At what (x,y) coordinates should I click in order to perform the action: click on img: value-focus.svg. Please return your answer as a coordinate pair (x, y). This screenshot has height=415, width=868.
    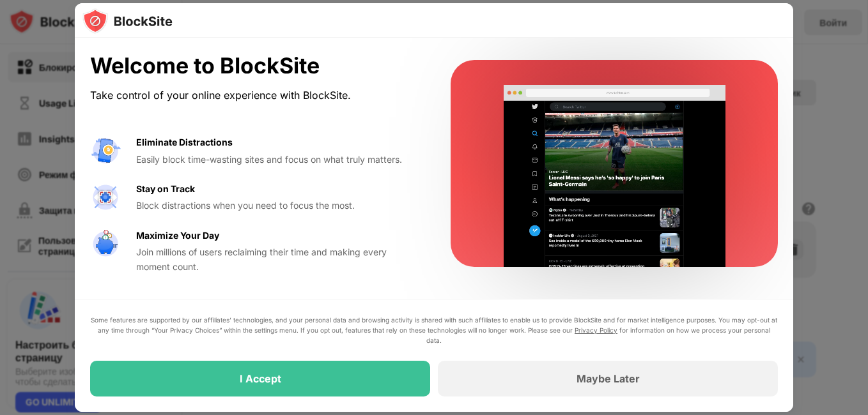
    Looking at the image, I should click on (105, 197).